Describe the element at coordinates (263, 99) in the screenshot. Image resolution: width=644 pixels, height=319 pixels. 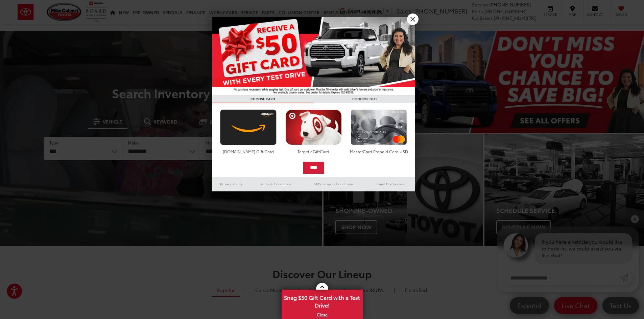
I see `h3: CHOOSE CARD` at that location.